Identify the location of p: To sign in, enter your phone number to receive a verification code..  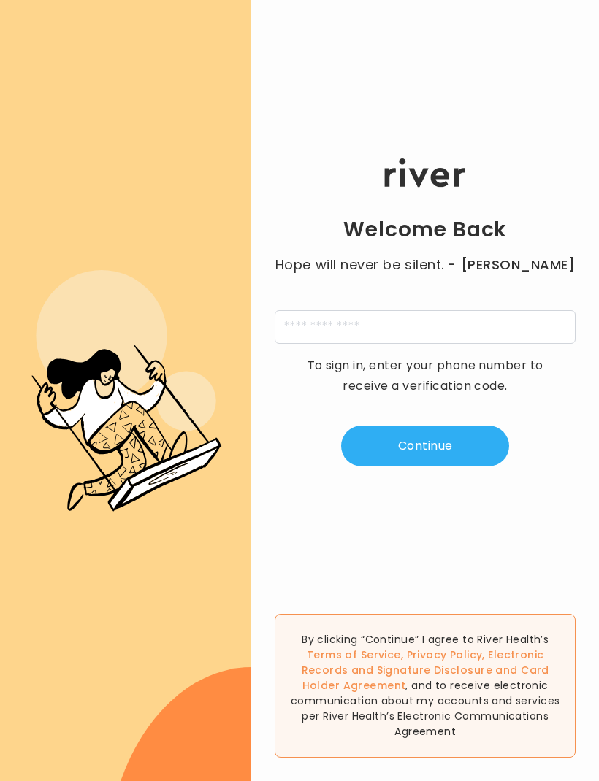
(425, 376).